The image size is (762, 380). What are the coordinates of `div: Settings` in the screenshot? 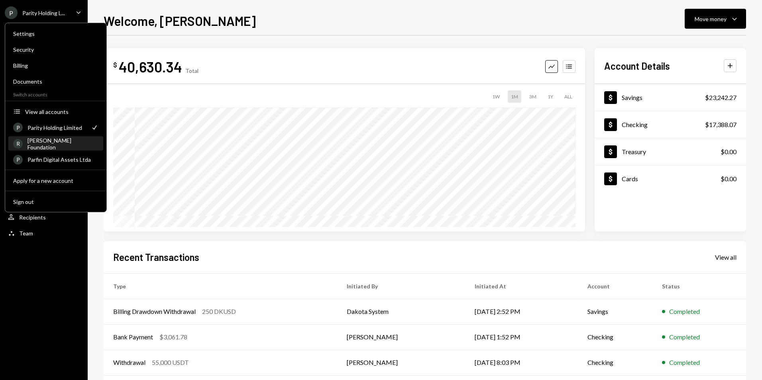 It's located at (56, 33).